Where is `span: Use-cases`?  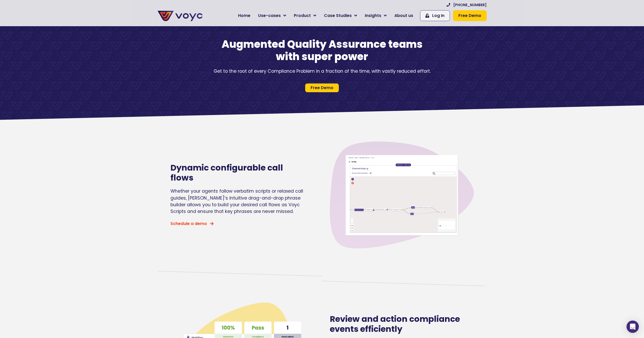
span: Use-cases is located at coordinates (270, 16).